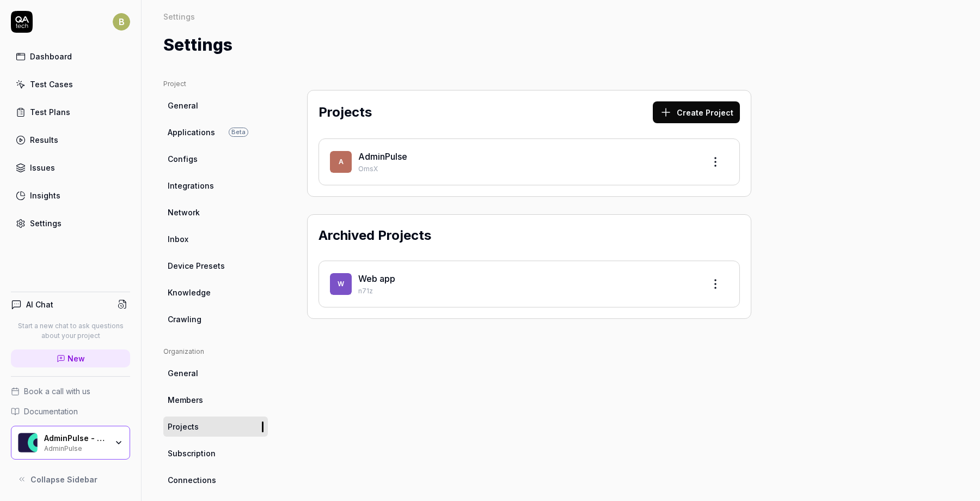 This screenshot has width=980, height=501. What do you see at coordinates (121, 22) in the screenshot?
I see `span: B` at bounding box center [121, 22].